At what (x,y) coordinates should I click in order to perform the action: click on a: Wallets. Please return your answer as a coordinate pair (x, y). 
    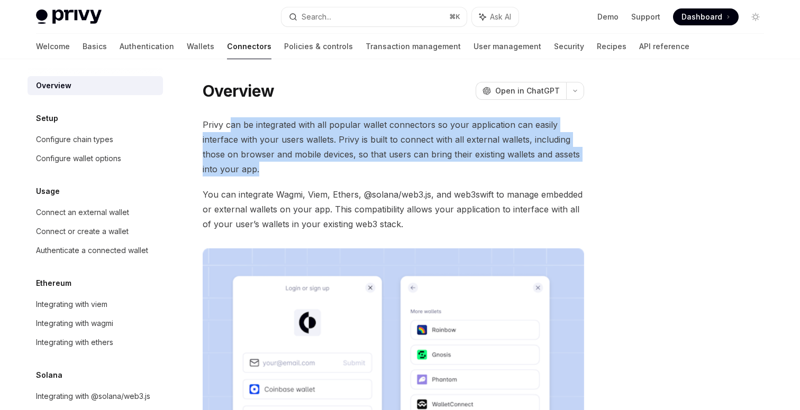
    Looking at the image, I should click on (200, 47).